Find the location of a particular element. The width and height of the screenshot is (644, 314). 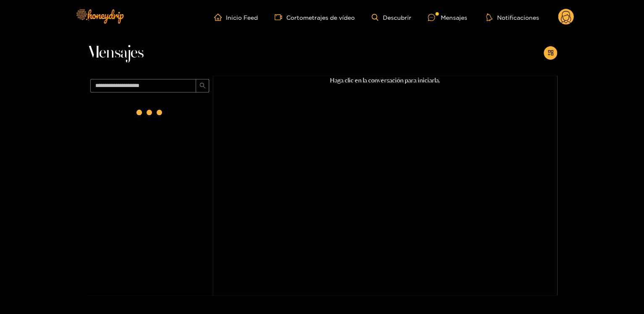

a: Cortometrajes de vídeo is located at coordinates (314, 17).